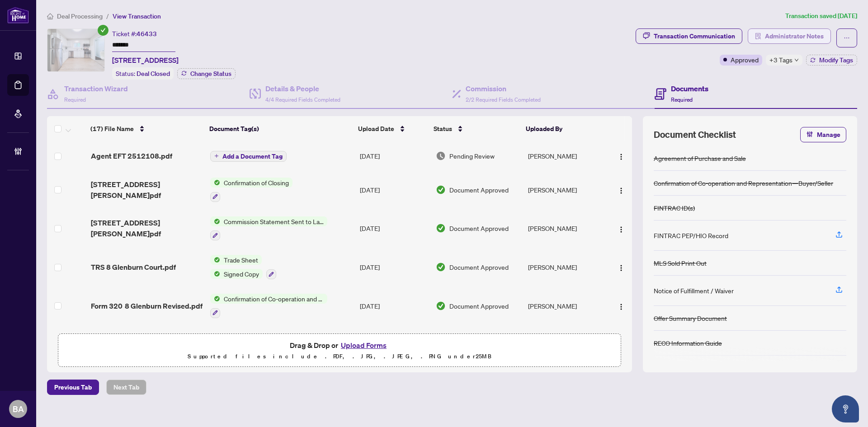  Describe the element at coordinates (689, 36) in the screenshot. I see `button: Transaction Communication` at that location.